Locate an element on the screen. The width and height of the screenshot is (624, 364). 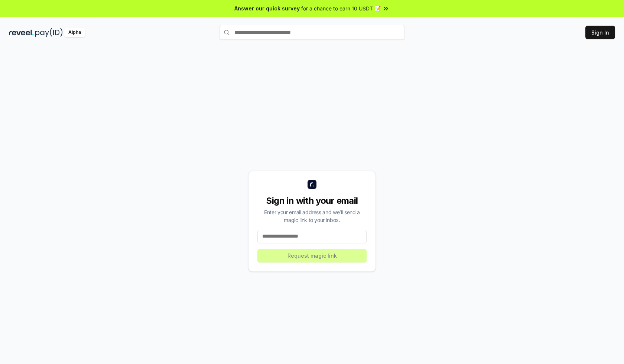
div: Enter your email address and we’ll send a magic link to your inbox. is located at coordinates (312, 216).